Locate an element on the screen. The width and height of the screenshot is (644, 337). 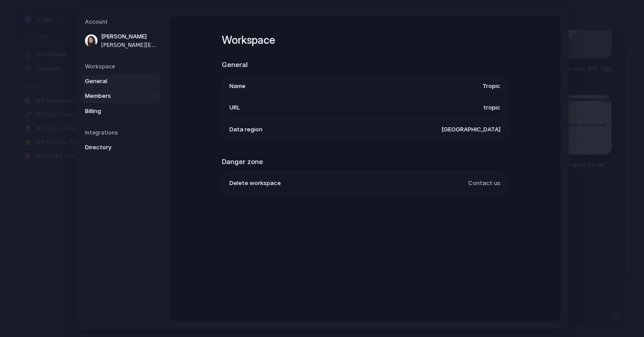
span: Members is located at coordinates (114, 96).